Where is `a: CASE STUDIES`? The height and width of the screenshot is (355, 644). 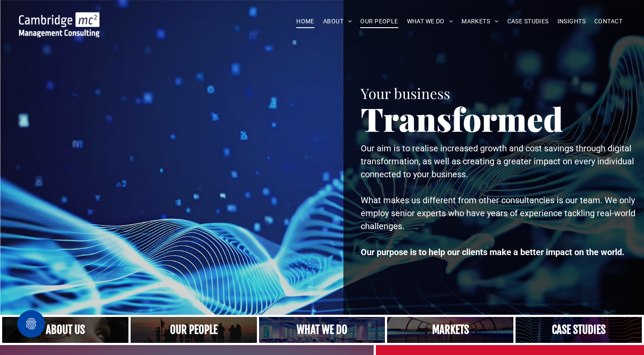
a: CASE STUDIES is located at coordinates (528, 21).